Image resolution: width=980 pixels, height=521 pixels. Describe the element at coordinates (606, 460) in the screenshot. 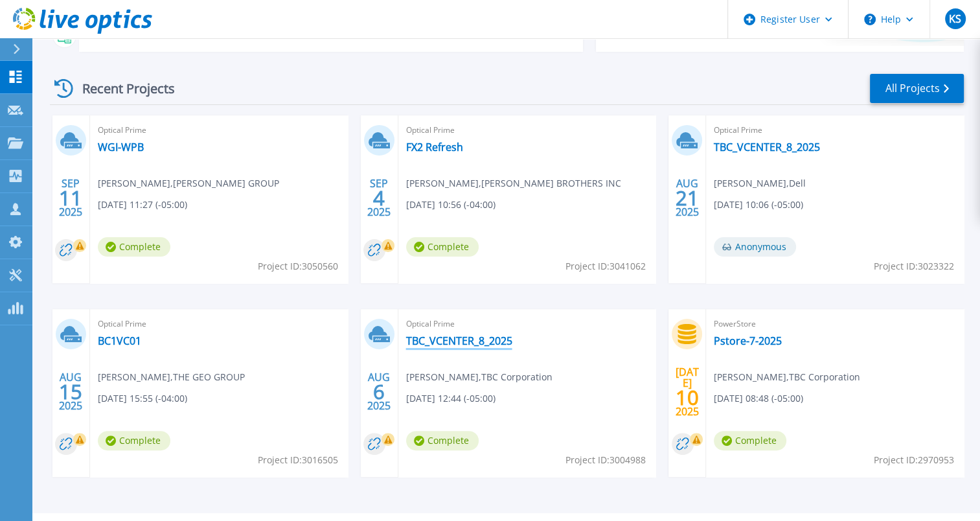

I see `span: Project ID: 3004988` at that location.